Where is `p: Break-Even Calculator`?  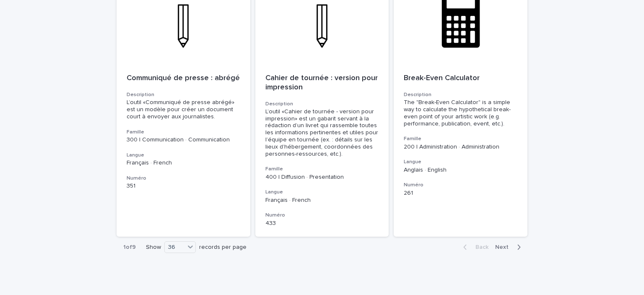 p: Break-Even Calculator is located at coordinates (460, 78).